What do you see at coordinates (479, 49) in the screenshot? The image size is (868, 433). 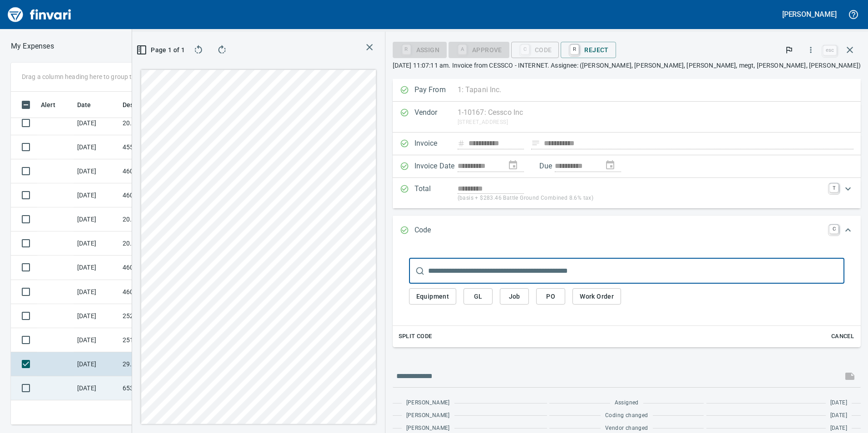 I see `div: Coding Required` at bounding box center [479, 49].